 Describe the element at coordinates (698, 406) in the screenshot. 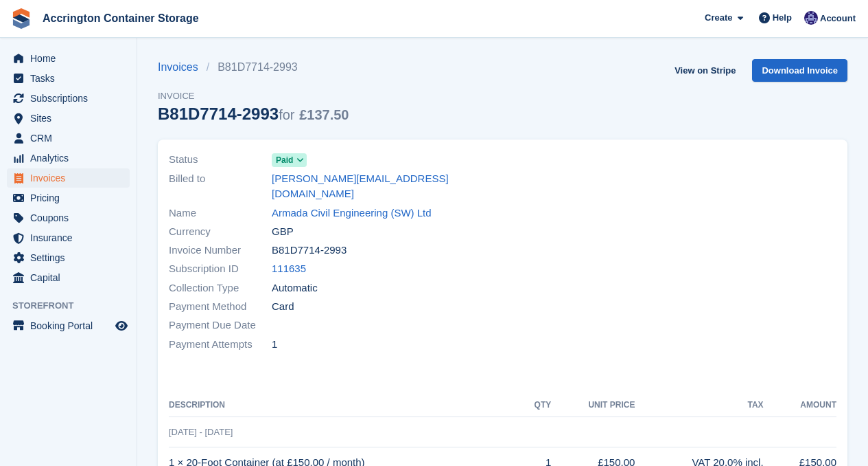

I see `th: Tax` at that location.